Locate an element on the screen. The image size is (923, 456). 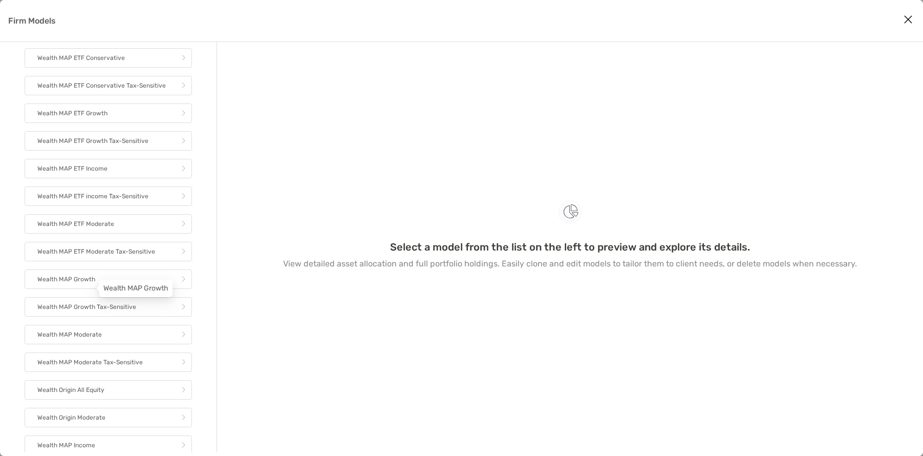
p: Wealth MAP Income is located at coordinates (66, 445).